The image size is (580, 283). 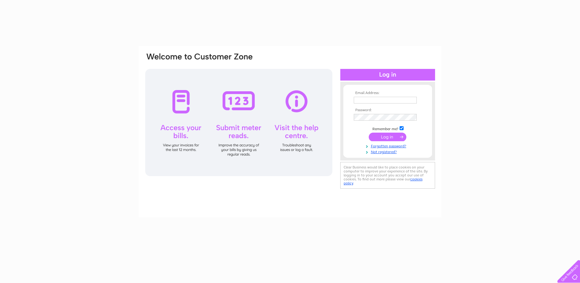 I want to click on a: Forgotten password?, so click(x=388, y=145).